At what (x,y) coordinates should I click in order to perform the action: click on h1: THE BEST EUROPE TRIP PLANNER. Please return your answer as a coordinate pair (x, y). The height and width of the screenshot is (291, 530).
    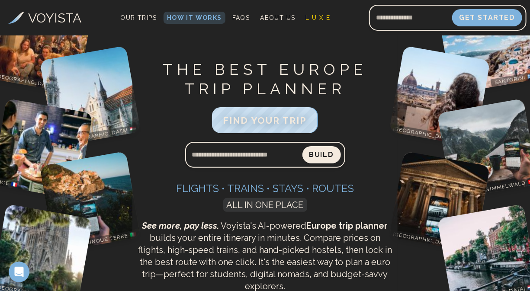
    Looking at the image, I should click on (265, 79).